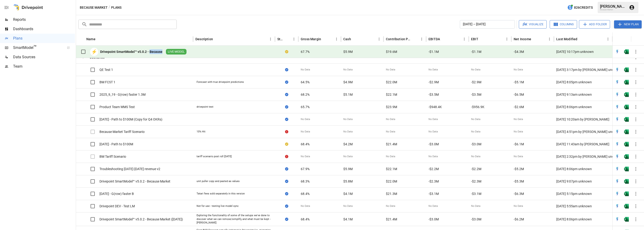 This screenshot has width=644, height=230. I want to click on span: -$4.3M, so click(519, 52).